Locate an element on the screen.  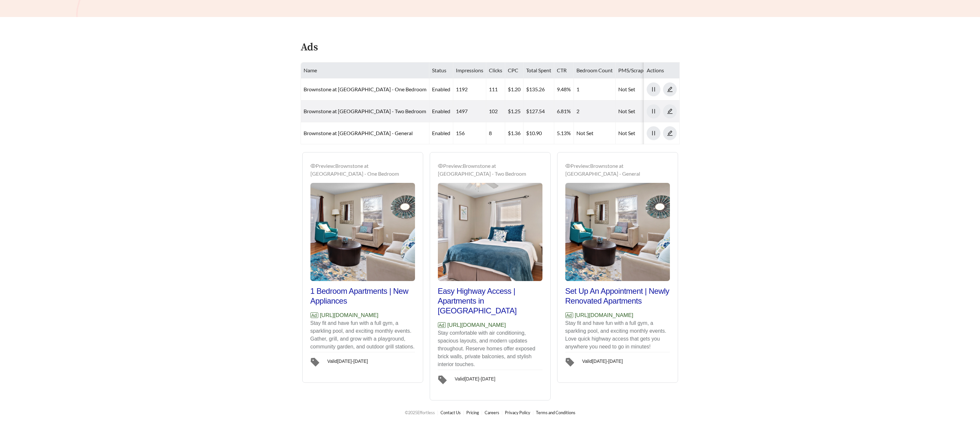
td: $1.20 is located at coordinates (514, 89).